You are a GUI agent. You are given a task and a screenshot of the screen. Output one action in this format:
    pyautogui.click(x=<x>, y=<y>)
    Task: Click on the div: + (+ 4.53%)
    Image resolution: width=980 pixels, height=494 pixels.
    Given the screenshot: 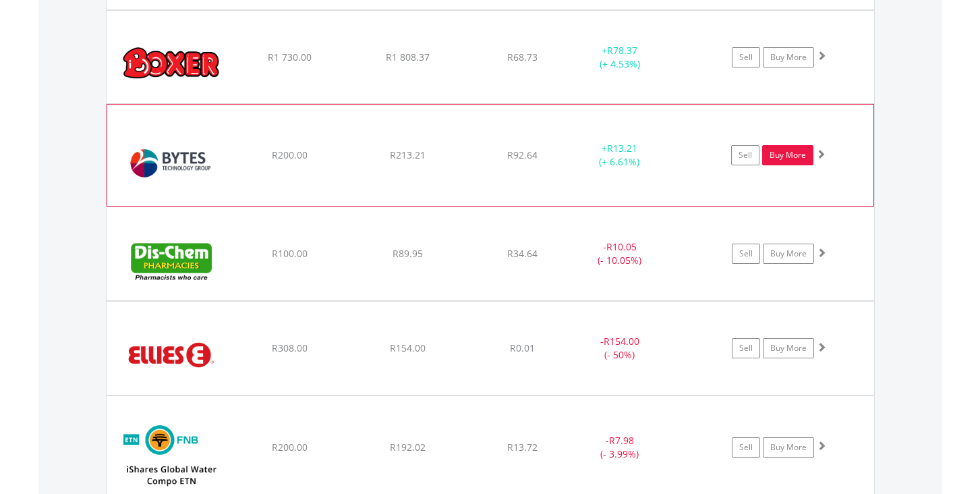 What is the action you would take?
    pyautogui.click(x=620, y=57)
    